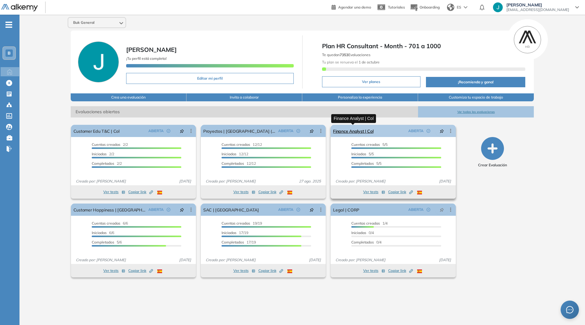 Image resolution: width=585 pixels, height=325 pixels. I want to click on span: Te quedan Evaluaciones, so click(346, 55).